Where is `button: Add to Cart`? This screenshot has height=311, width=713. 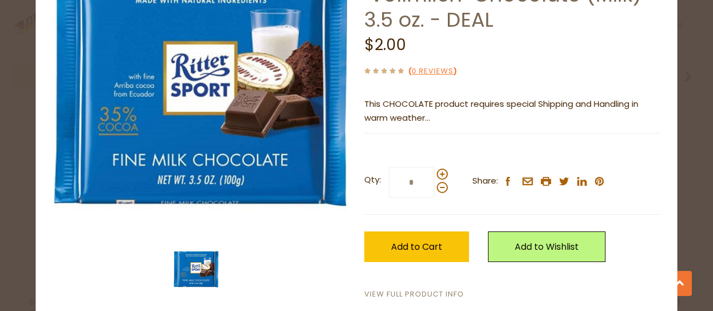
button: Add to Cart is located at coordinates (417, 247).